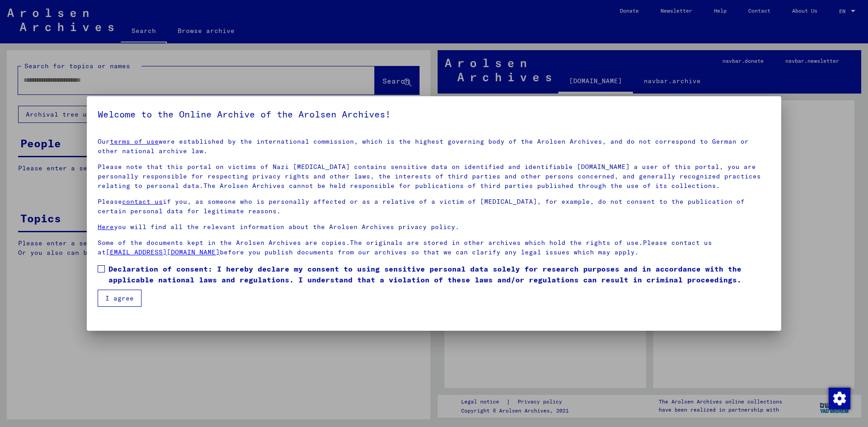 The width and height of the screenshot is (868, 427). What do you see at coordinates (434, 114) in the screenshot?
I see `h5: Welcome to the Online Archive of the Arolsen Archives!` at bounding box center [434, 114].